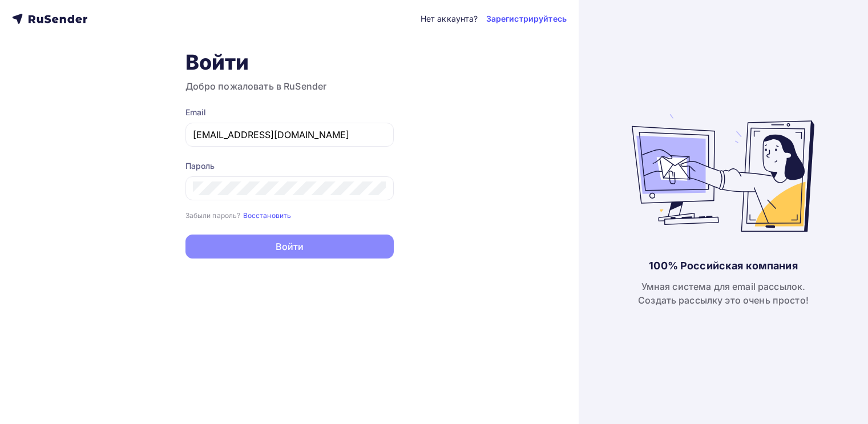 The image size is (868, 424). I want to click on small: Забыли пароль?, so click(213, 215).